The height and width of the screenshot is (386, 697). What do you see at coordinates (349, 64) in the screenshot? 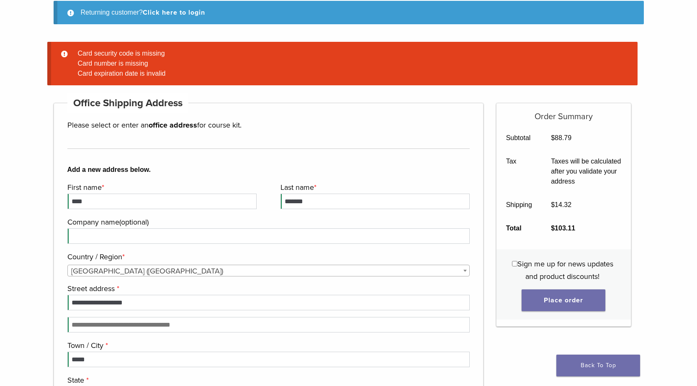
I see `li: Card number is missing` at bounding box center [349, 64].